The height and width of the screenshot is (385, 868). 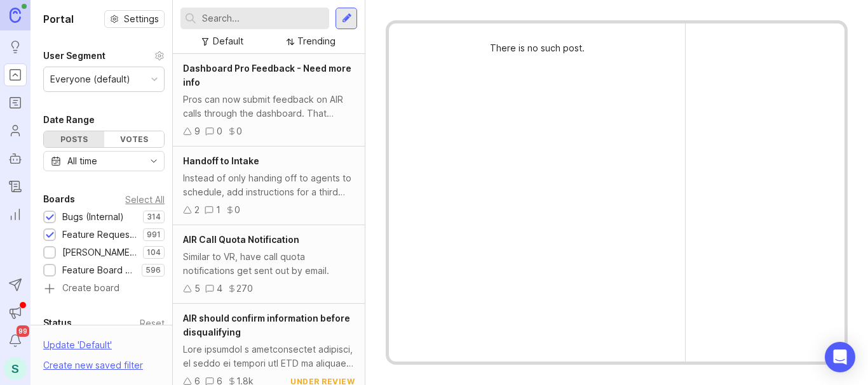 I want to click on div: Date Range, so click(x=69, y=120).